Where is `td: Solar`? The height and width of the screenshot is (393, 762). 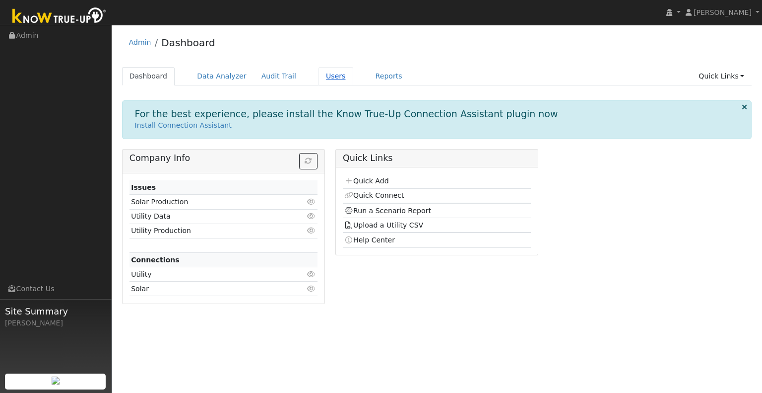
td: Solar is located at coordinates (208, 288).